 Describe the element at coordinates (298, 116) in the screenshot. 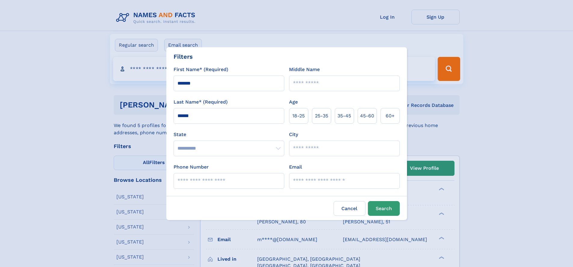

I see `span: 18‑25` at that location.